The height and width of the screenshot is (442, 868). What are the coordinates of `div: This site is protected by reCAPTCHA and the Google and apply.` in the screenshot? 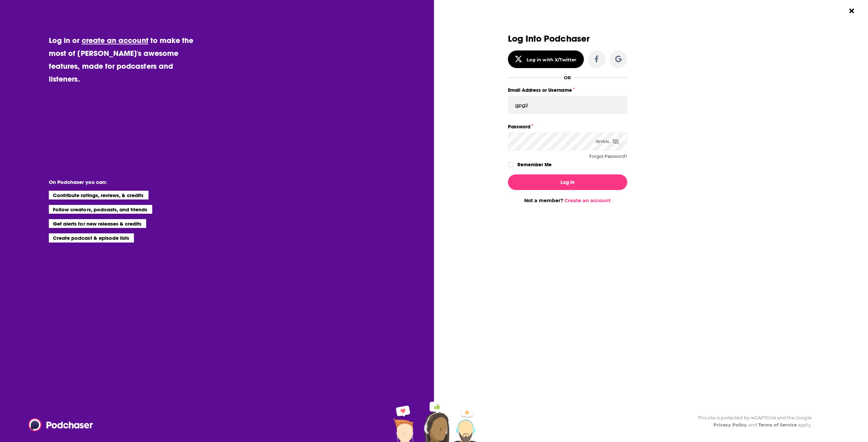 It's located at (752, 421).